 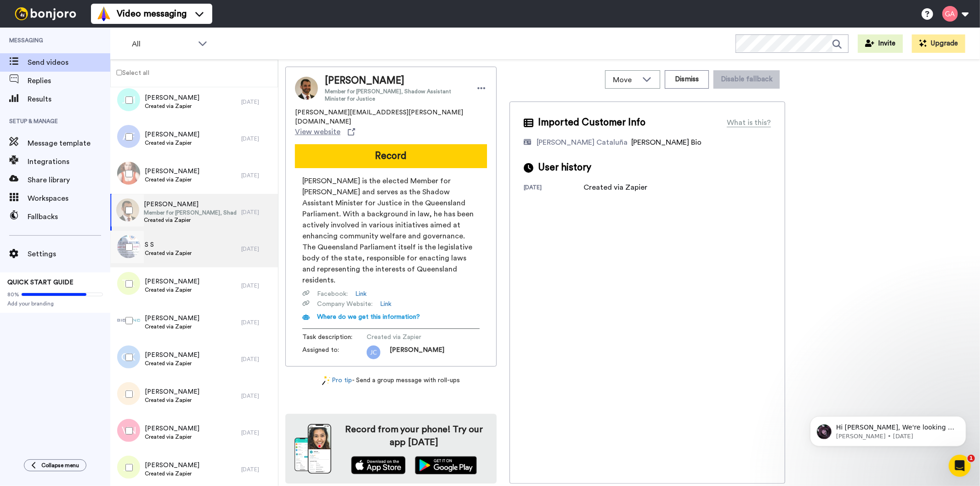 I want to click on p: Message from Matt, sent 6w ago, so click(x=99, y=40).